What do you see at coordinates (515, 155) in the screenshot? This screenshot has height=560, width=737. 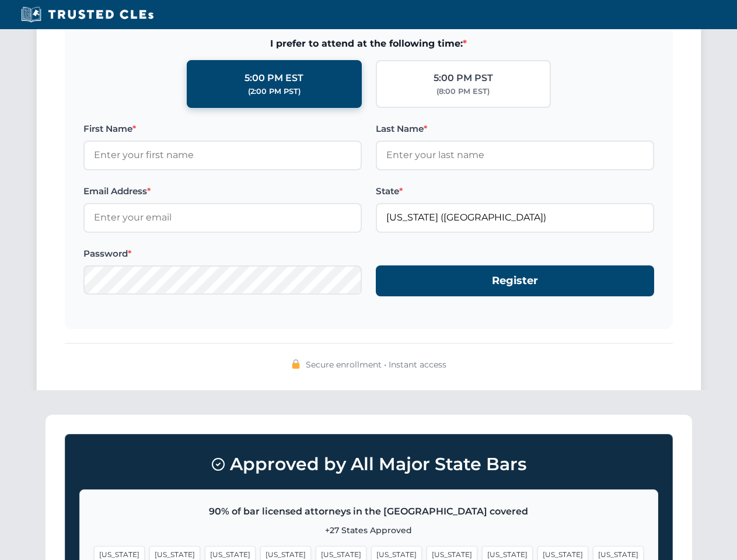 I see `input: Enter your last name` at bounding box center [515, 155].